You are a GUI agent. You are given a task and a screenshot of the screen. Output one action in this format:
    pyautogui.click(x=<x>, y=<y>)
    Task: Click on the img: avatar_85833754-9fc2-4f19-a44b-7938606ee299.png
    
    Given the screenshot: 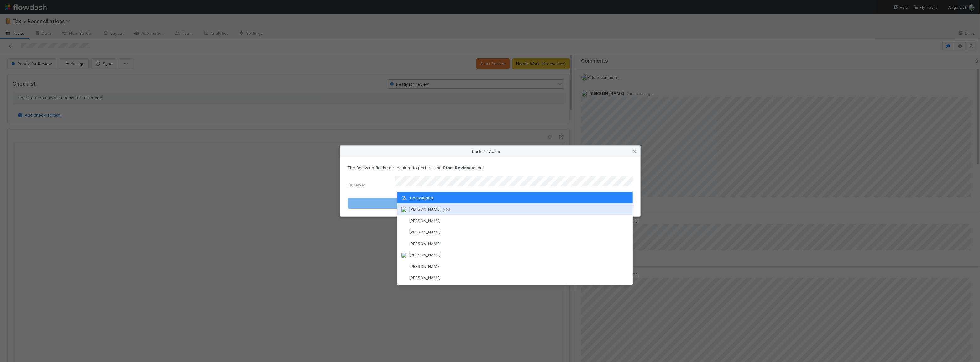 What is the action you would take?
    pyautogui.click(x=404, y=209)
    